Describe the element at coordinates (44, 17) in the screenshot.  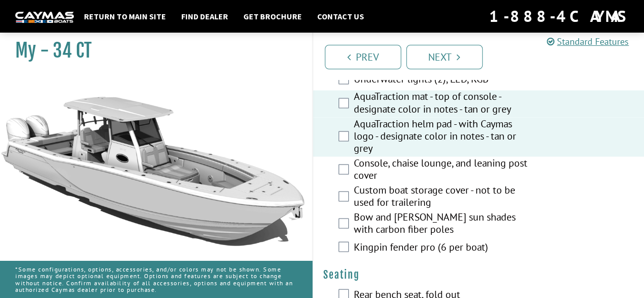
I see `img: white-logo-c9c8dbefe5ff5ceceb0f0178aa75bf4bb51f6bca0971e226c86eb53dfe498488.png` at that location.